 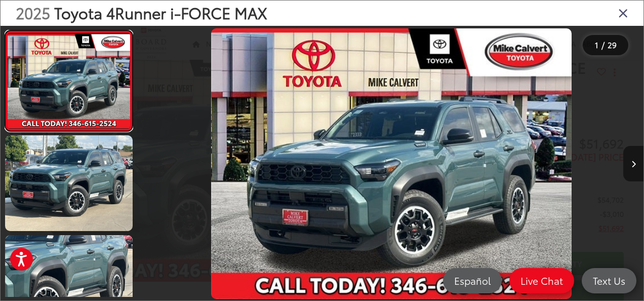 I want to click on a: Live Chat, so click(x=542, y=280).